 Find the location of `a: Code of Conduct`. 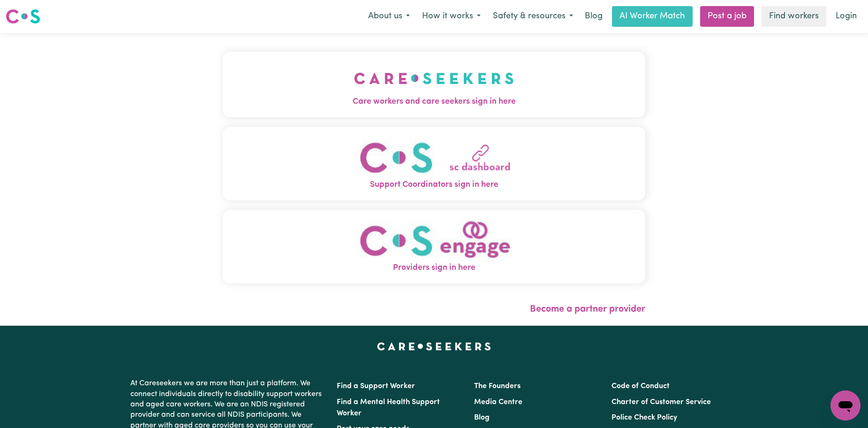

a: Code of Conduct is located at coordinates (640, 385).